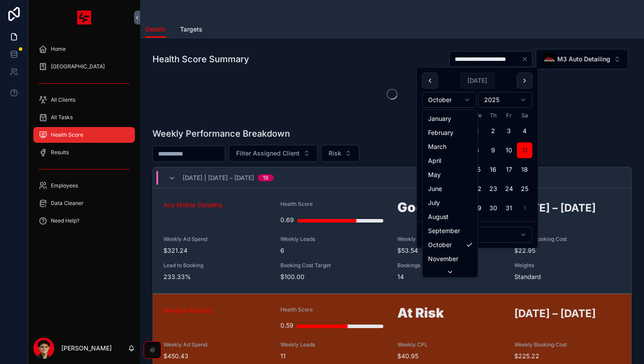 This screenshot has width=644, height=364. I want to click on span: June, so click(435, 189).